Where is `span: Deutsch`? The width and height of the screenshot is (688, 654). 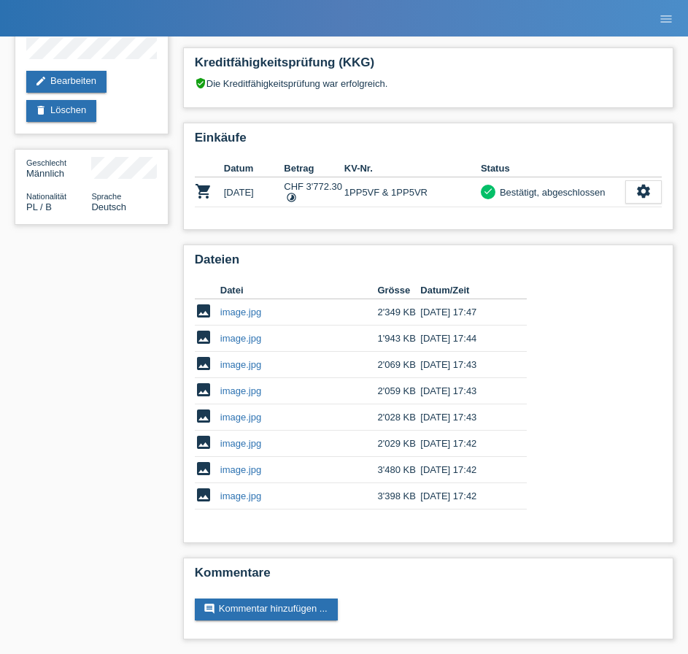
span: Deutsch is located at coordinates (109, 206).